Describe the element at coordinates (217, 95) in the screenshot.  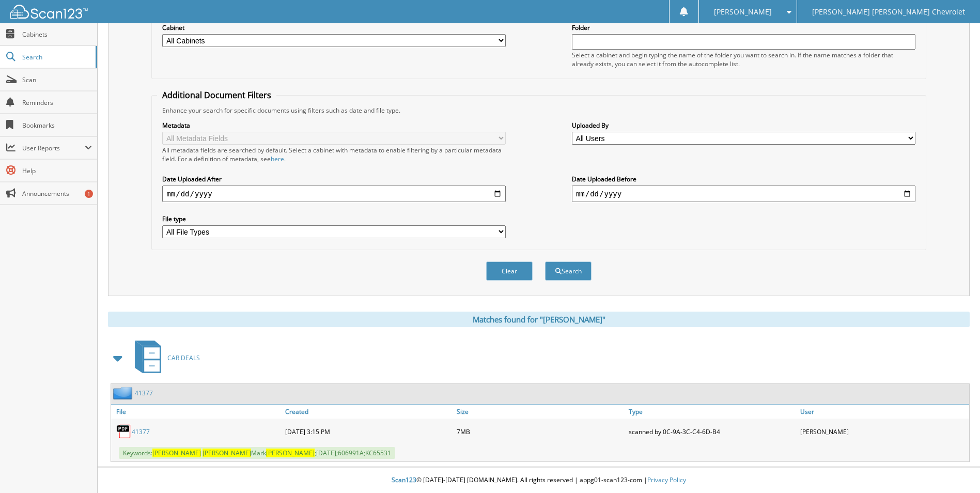
I see `legend: Additional Document Filters` at that location.